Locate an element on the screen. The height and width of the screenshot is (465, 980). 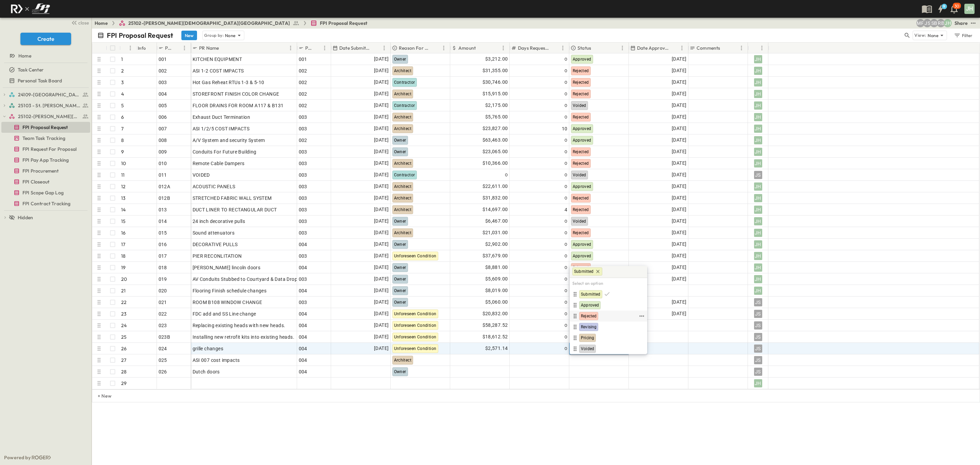
span: $23,827.00 is located at coordinates (495, 128).